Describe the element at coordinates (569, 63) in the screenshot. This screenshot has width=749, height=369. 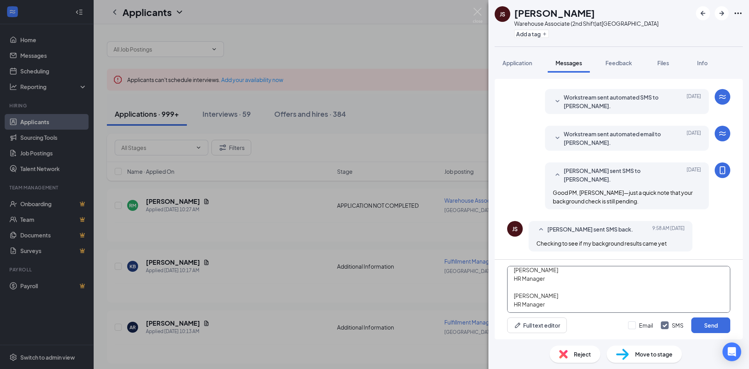
I see `span: Messages` at that location.